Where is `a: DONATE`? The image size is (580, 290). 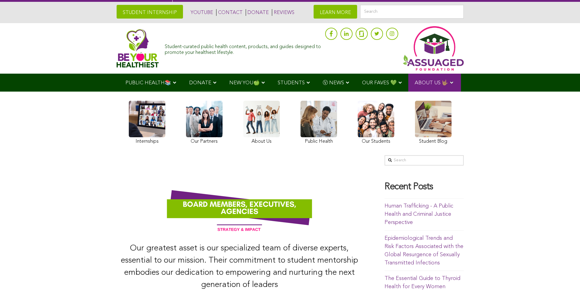 a: DONATE is located at coordinates (257, 12).